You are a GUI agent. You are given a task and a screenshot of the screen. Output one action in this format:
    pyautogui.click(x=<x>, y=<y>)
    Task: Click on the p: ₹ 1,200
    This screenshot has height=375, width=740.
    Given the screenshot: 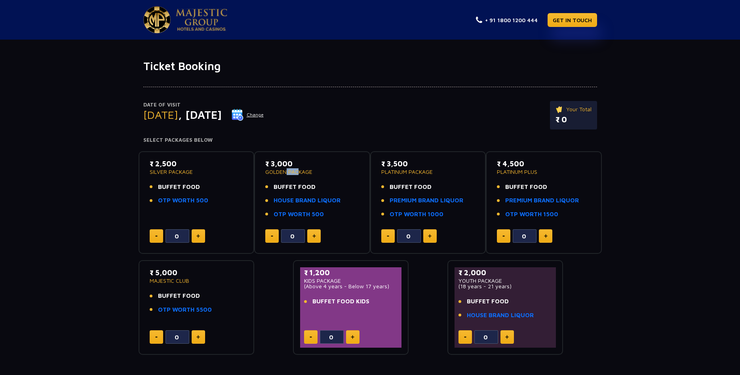 What is the action you would take?
    pyautogui.click(x=351, y=273)
    